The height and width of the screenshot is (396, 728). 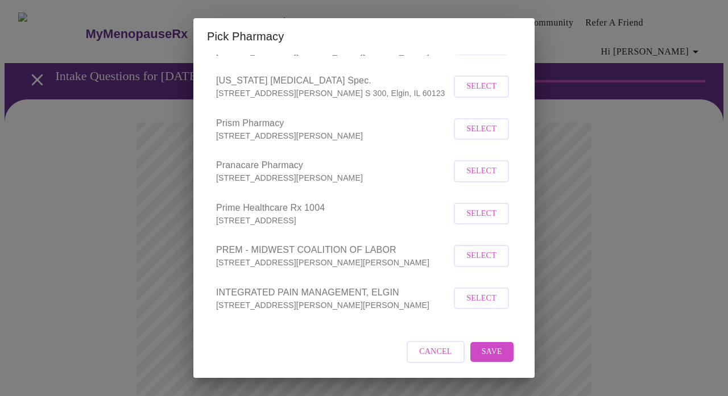 What do you see at coordinates (333, 165) in the screenshot?
I see `span: Pranacare Pharmacy` at bounding box center [333, 165].